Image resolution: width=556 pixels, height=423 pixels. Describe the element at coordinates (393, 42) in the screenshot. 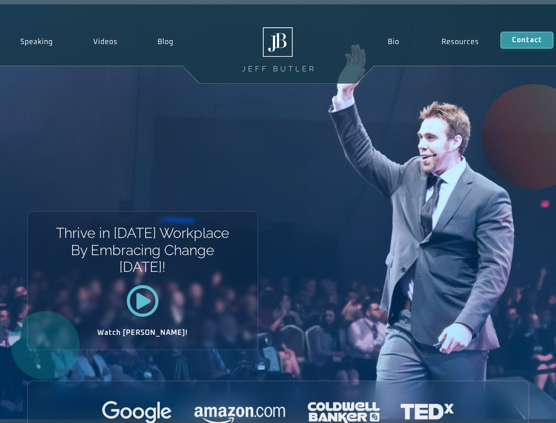

I see `a: Bio` at that location.